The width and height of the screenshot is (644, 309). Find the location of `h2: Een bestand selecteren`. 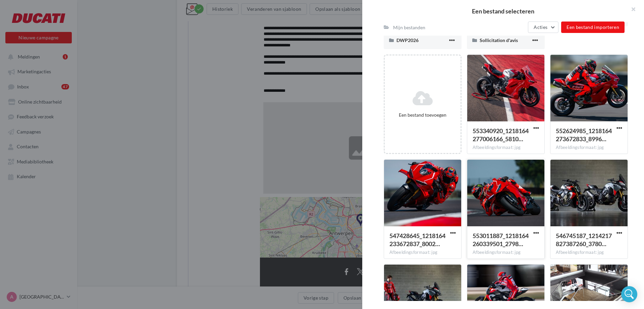

h2: Een bestand selecteren is located at coordinates (503, 11).